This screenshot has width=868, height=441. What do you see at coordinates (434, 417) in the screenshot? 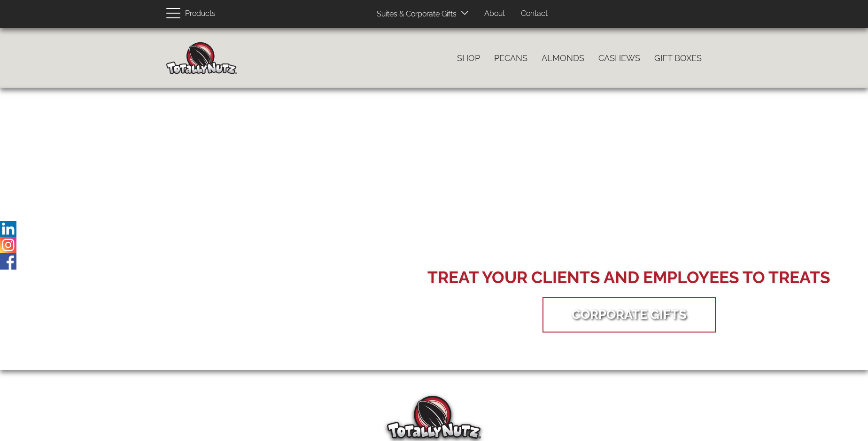
I see `a: Totally Nutz Logo` at bounding box center [434, 417].